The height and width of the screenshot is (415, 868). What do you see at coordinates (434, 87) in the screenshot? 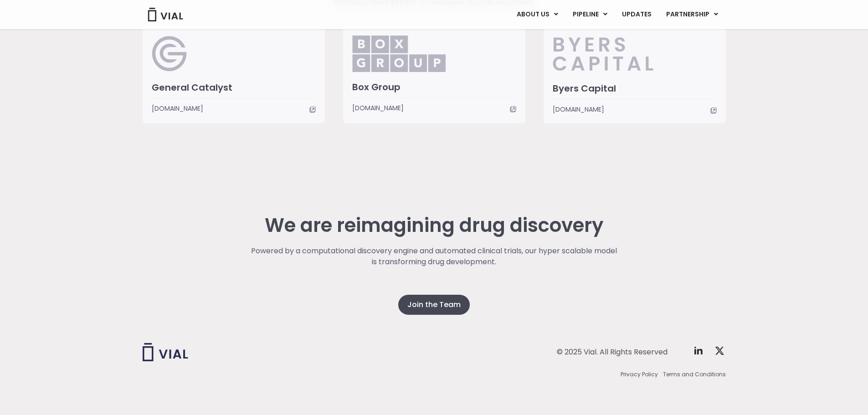
I see `h3: Box Group` at bounding box center [434, 87].